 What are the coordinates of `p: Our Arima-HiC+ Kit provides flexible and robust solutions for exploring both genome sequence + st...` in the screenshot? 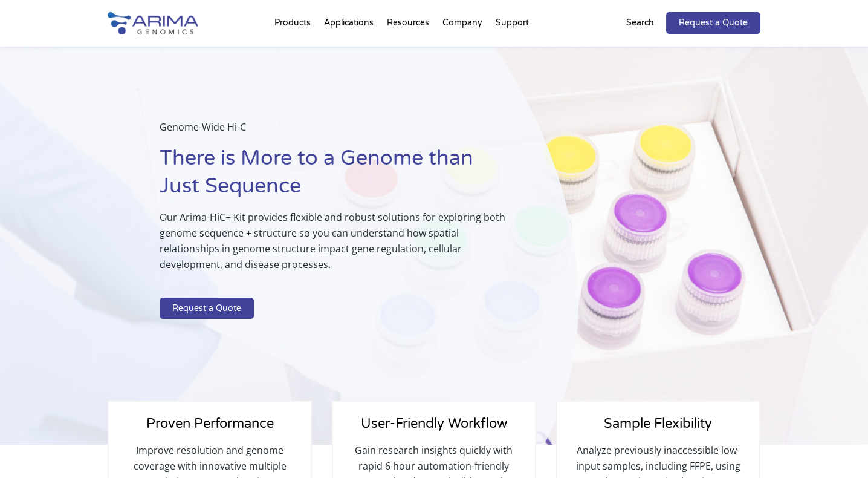 It's located at (338, 246).